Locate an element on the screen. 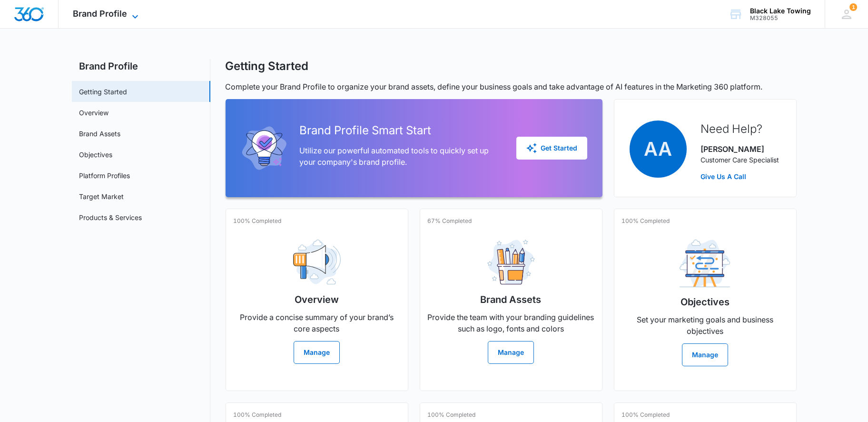 The height and width of the screenshot is (422, 868). p: Provide a concise summary of your brand’s core aspects is located at coordinates (317, 323).